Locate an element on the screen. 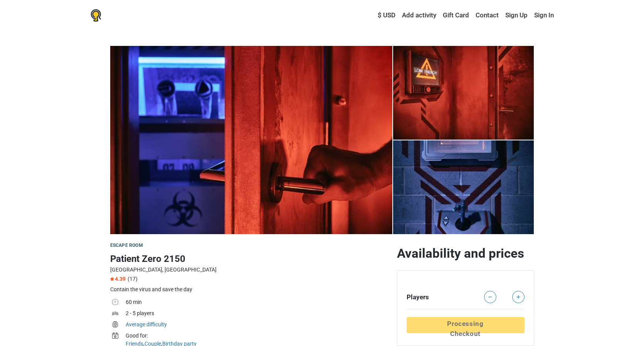 The width and height of the screenshot is (644, 346). a: Add activity is located at coordinates (419, 15).